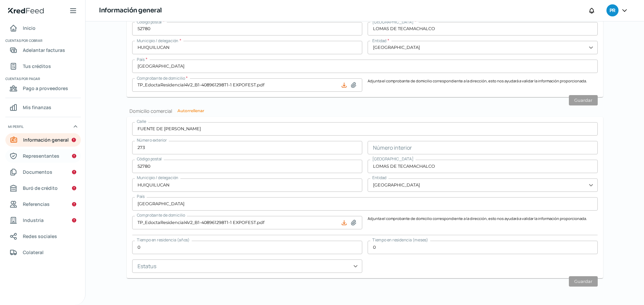 The width and height of the screenshot is (644, 305). I want to click on span: Calle, so click(141, 121).